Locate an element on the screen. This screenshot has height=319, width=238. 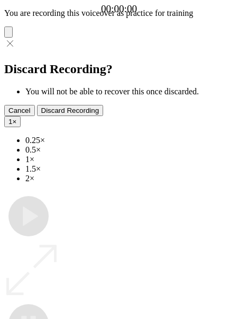
h2: Discard Recording? is located at coordinates (119, 69).